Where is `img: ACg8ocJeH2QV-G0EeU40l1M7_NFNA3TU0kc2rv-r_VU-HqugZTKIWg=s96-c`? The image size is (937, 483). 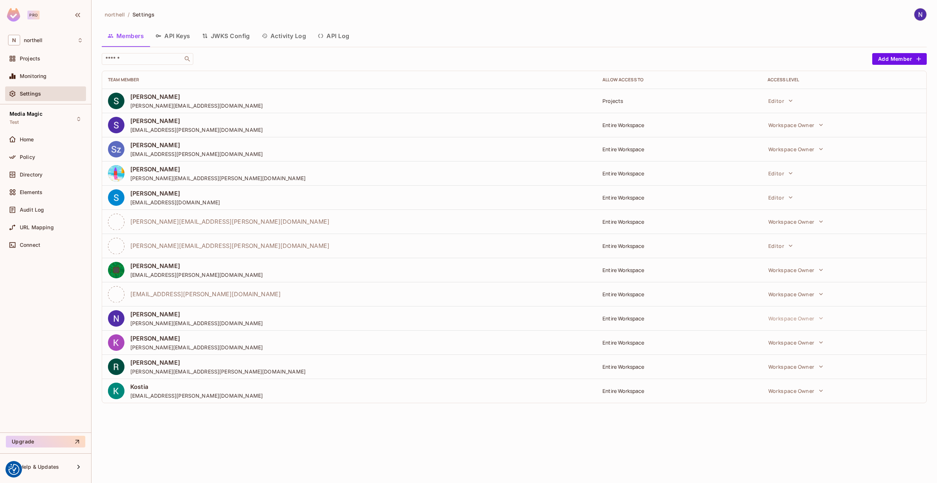 img: ACg8ocJeH2QV-G0EeU40l1M7_NFNA3TU0kc2rv-r_VU-HqugZTKIWg=s96-c is located at coordinates (116, 149).